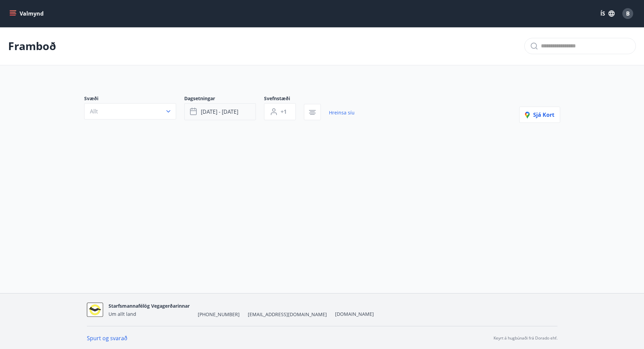 The width and height of the screenshot is (644, 349). Describe the element at coordinates (32, 46) in the screenshot. I see `p: Framboð` at that location.